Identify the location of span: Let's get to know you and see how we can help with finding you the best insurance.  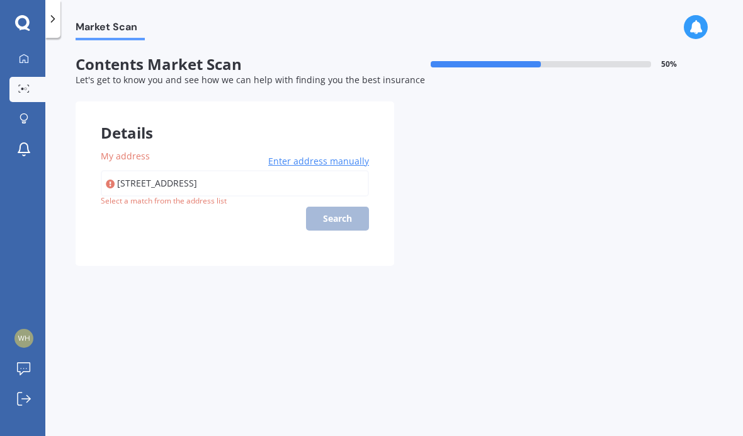
(250, 79).